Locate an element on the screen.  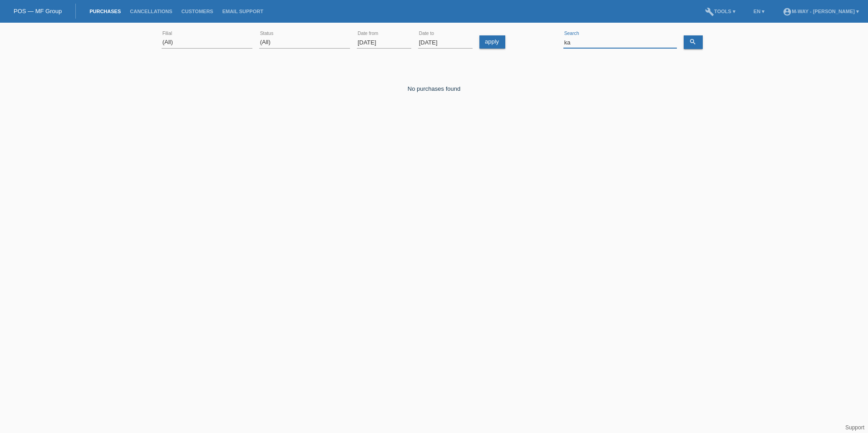
a: Cancellations is located at coordinates (151, 11).